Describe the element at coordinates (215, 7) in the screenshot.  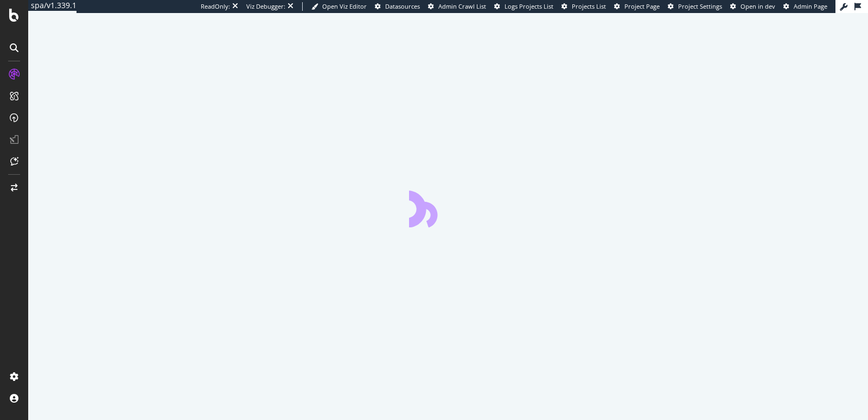
I see `div: ReadOnly:` at that location.